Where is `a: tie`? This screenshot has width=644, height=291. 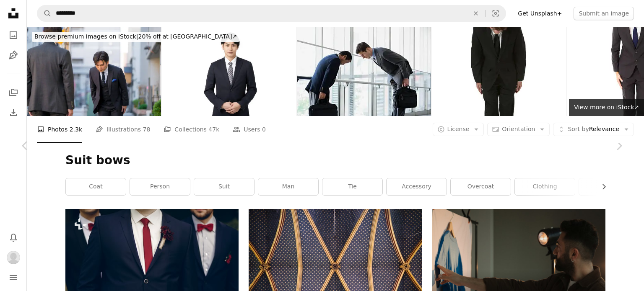 a: tie is located at coordinates (352, 187).